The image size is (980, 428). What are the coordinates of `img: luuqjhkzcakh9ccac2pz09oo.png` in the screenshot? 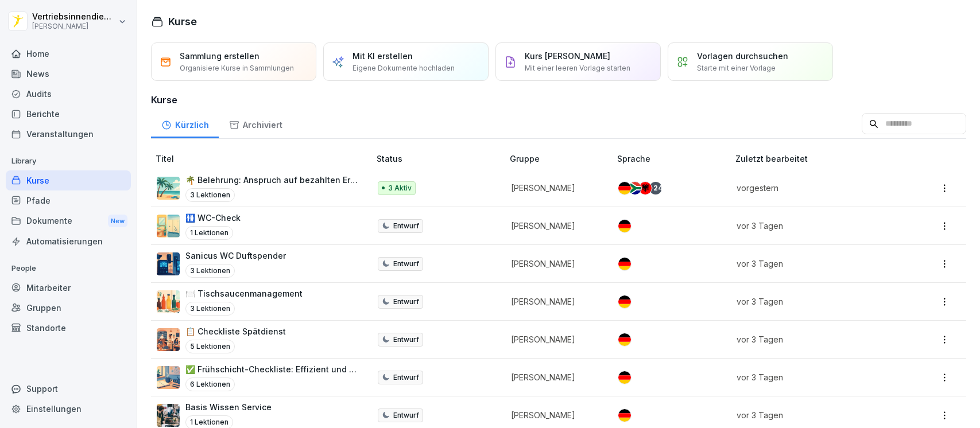 It's located at (168, 264).